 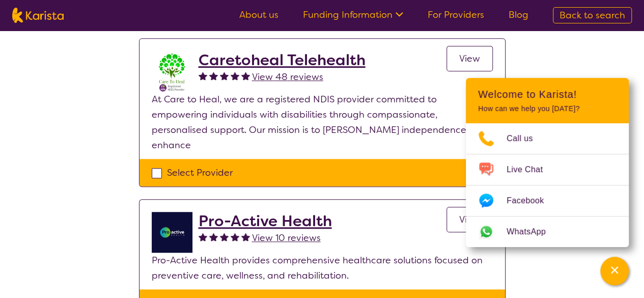 I want to click on span: Facebook, so click(x=531, y=201).